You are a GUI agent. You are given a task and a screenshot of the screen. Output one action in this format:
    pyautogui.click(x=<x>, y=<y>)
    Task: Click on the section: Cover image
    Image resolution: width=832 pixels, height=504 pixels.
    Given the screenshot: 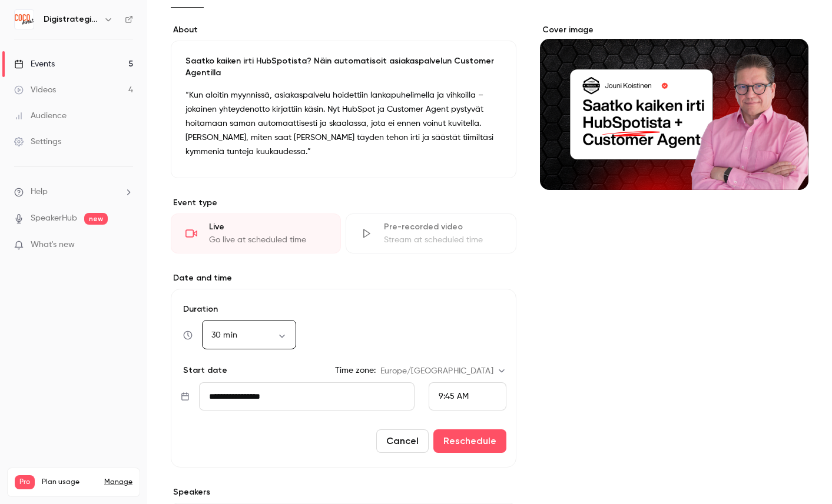 What is the action you would take?
    pyautogui.click(x=674, y=107)
    